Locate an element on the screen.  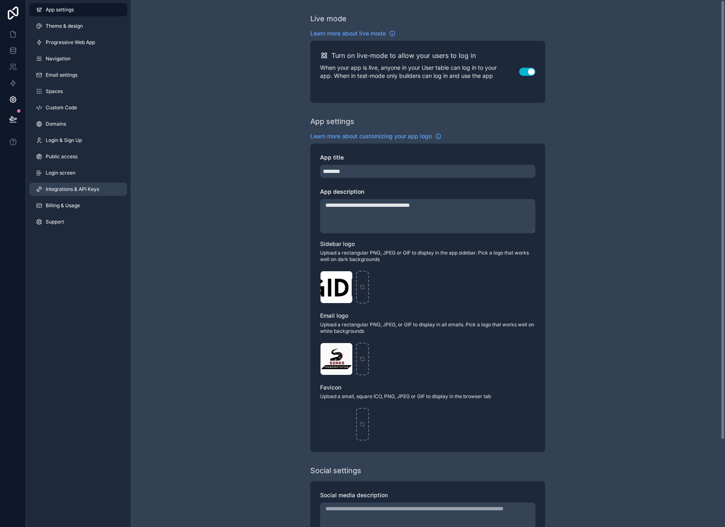
div: Social settings is located at coordinates (336, 471).